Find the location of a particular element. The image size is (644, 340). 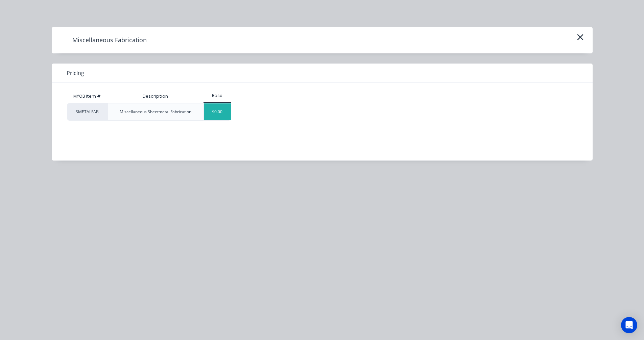

span: Pricing is located at coordinates (75, 73).